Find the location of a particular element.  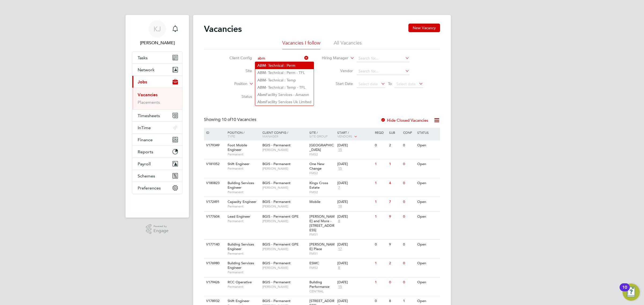

a: Vacancies is located at coordinates (148, 95).